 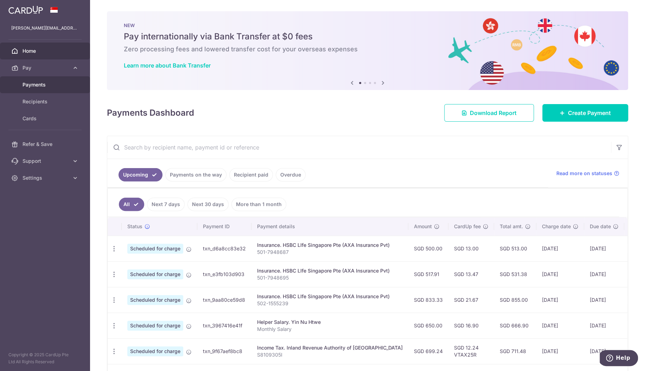 I want to click on td: SGD 12.24 VTAX25R, so click(x=471, y=351).